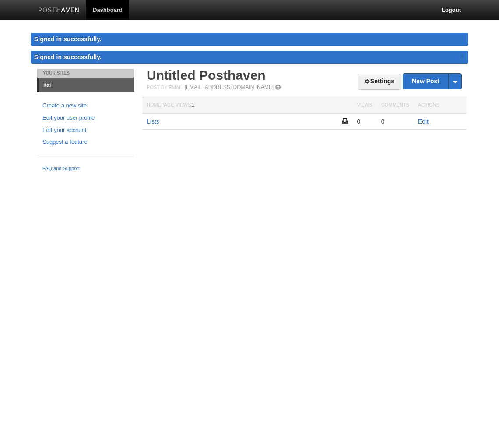 This screenshot has width=499, height=448. Describe the element at coordinates (250, 39) in the screenshot. I see `div: Signed in successfully.` at that location.